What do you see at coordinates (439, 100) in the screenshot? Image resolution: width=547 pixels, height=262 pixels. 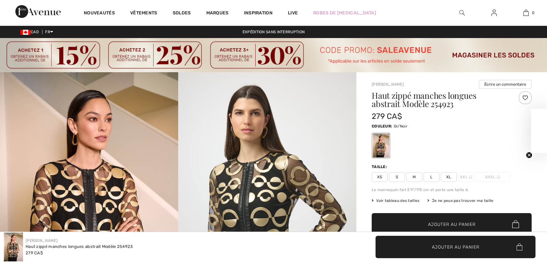 I see `h1: Haut zippé manches longues abstrait Modèle 254923` at bounding box center [439, 100].